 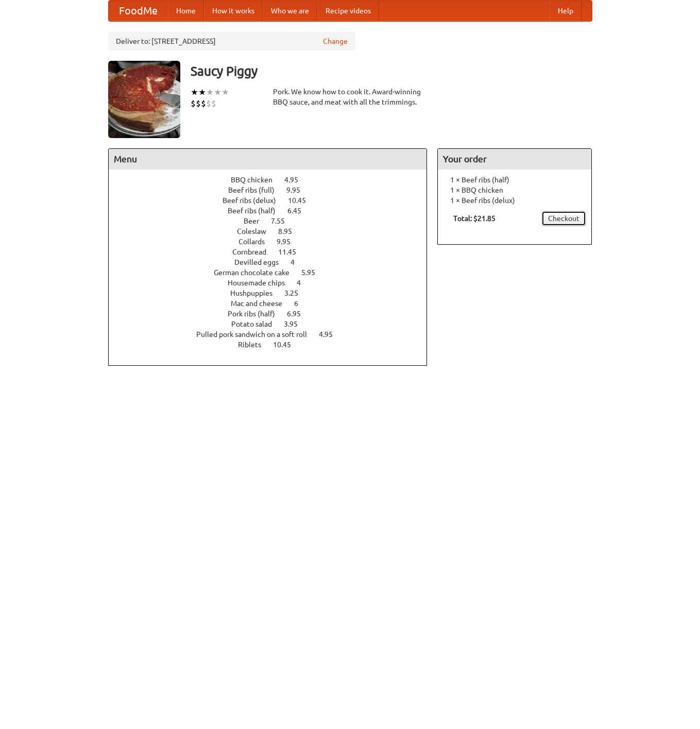 I want to click on li: 1 × Beef ribs (delux), so click(x=515, y=201).